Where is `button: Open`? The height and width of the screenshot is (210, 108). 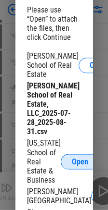 button: Open is located at coordinates (80, 162).